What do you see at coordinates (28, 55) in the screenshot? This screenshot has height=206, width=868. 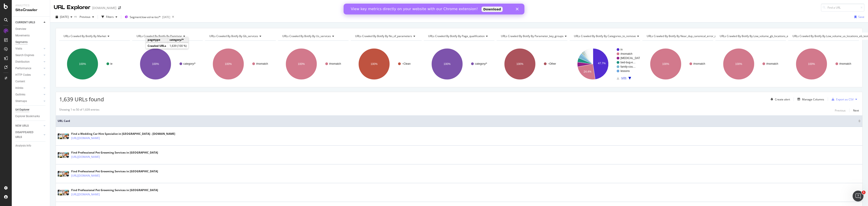 I see `a: Search Engines` at bounding box center [28, 55].